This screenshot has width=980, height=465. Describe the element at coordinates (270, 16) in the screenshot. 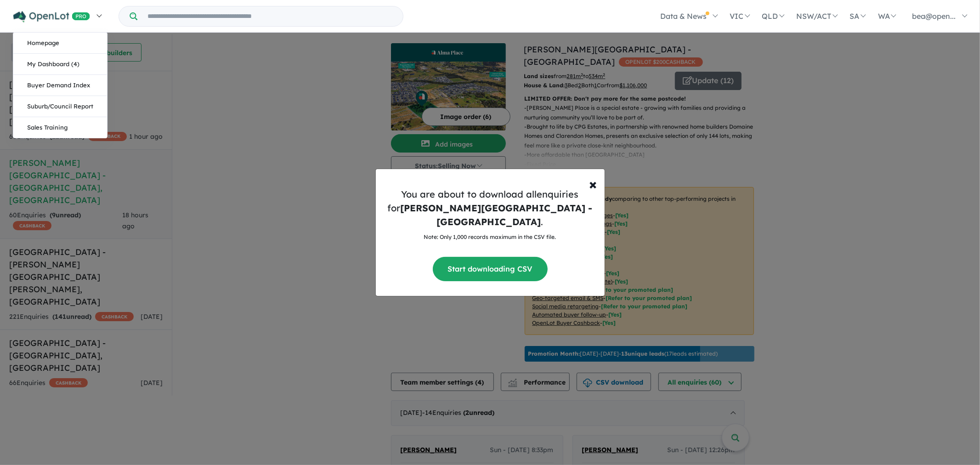

I see `input: Try estate name, suburb, builder or developer` at that location.